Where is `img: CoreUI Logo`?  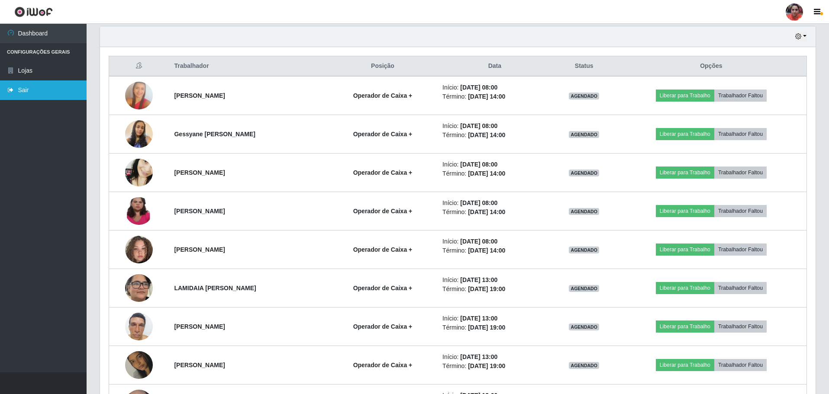 img: CoreUI Logo is located at coordinates (33, 12).